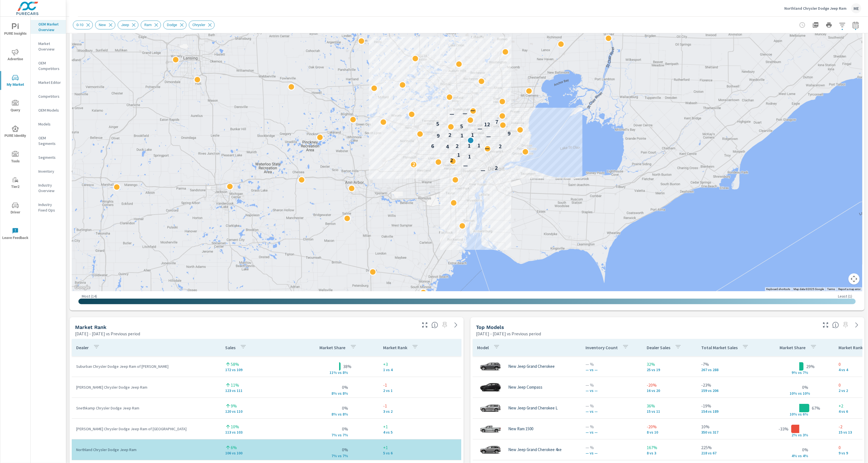 The height and width of the screenshot is (463, 868). Describe the element at coordinates (199, 24) in the screenshot. I see `span: Chrysler` at that location.